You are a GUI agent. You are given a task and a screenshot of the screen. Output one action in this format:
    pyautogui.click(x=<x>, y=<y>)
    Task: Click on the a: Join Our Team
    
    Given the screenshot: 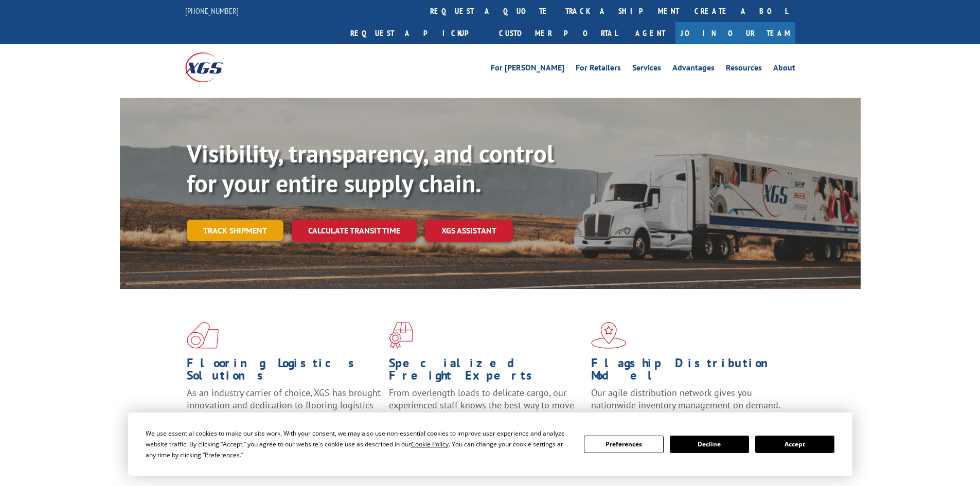 What is the action you would take?
    pyautogui.click(x=735, y=33)
    